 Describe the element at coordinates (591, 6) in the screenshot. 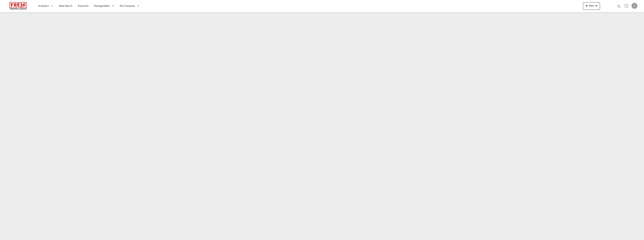

I see `span: New` at that location.